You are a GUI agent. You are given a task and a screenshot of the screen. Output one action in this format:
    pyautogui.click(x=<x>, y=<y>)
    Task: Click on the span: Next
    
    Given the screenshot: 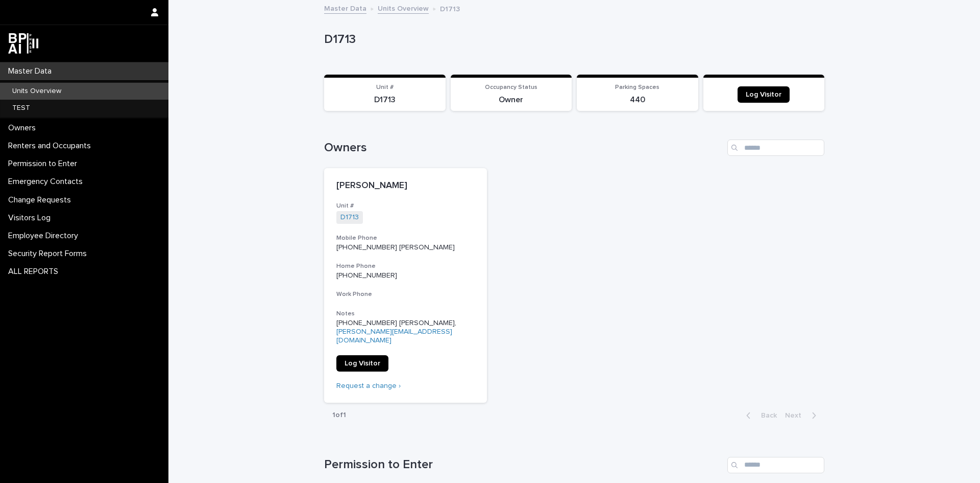 What is the action you would take?
    pyautogui.click(x=796, y=415)
    